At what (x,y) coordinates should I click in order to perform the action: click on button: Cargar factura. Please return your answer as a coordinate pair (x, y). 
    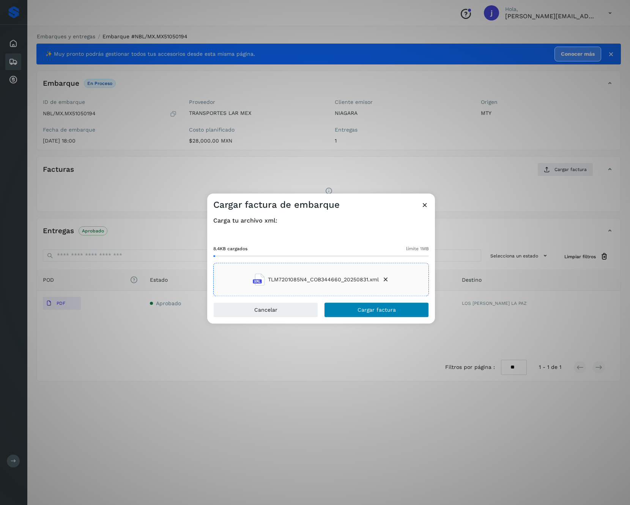
    Looking at the image, I should click on (376, 310).